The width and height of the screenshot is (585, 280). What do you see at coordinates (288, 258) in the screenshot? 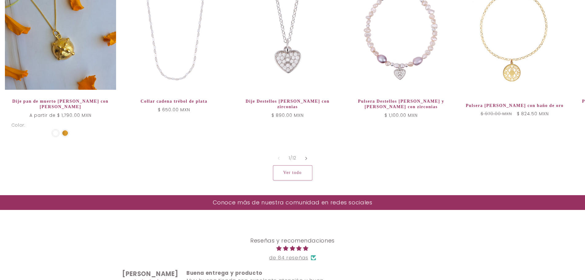
I see `a: de 84 reseñas` at bounding box center [288, 258].